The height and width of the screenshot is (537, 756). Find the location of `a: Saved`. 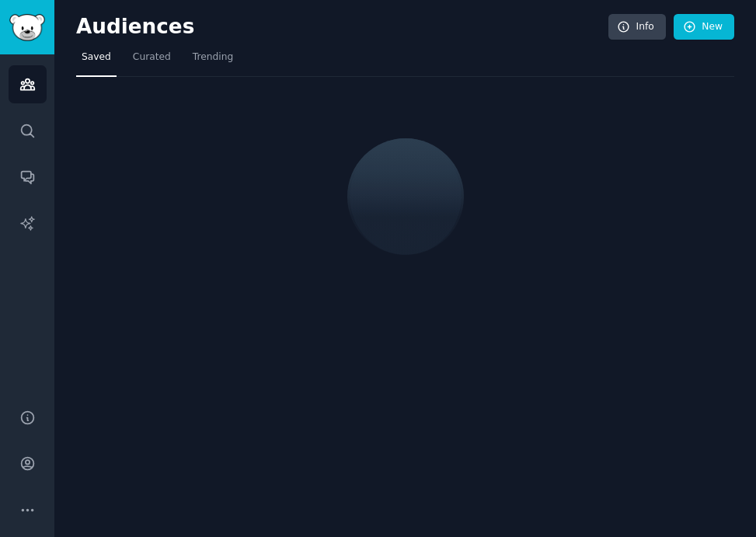

a: Saved is located at coordinates (96, 61).